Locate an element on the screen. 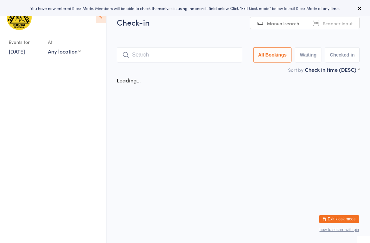 Image resolution: width=370 pixels, height=243 pixels. div: Events for is located at coordinates (25, 42).